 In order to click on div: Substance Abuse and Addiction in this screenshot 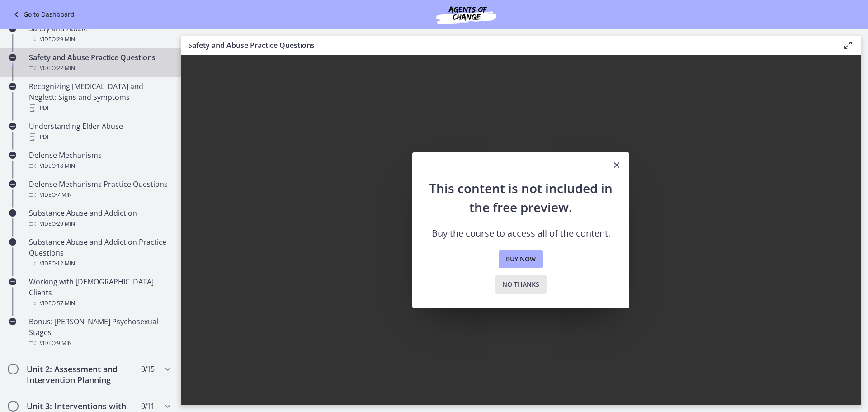, I will do `click(100, 218)`.